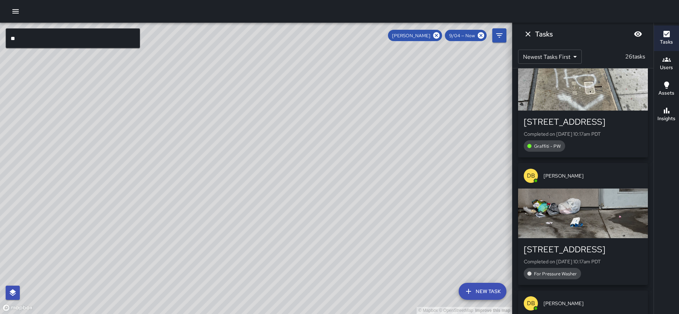 The image size is (679, 314). Describe the element at coordinates (667, 115) in the screenshot. I see `button: Insights` at that location.